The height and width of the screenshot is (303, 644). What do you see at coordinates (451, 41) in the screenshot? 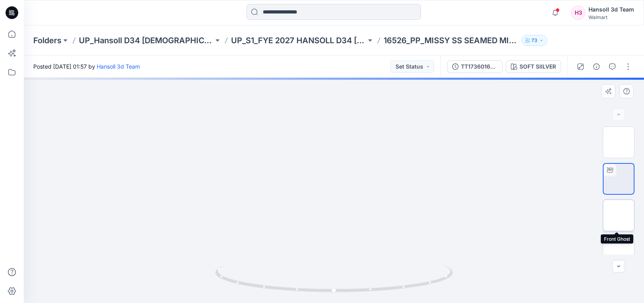
I see `p: 16526_PP_MISSY SS SEAMED MIDI DRESS` at bounding box center [451, 41].